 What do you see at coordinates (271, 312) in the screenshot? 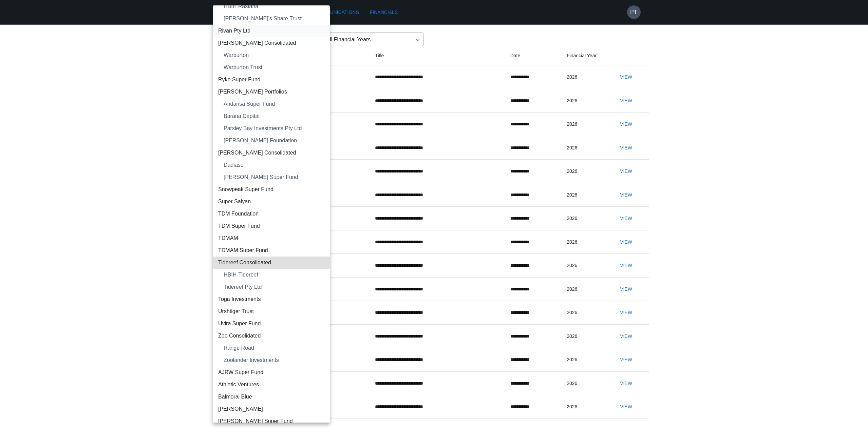
I see `span: Urshtiger Trust` at bounding box center [271, 312].